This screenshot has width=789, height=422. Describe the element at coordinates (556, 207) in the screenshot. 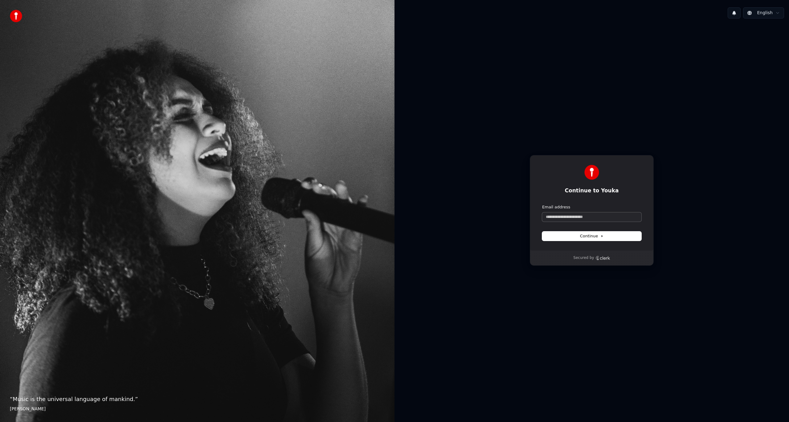

I see `label: Email address` at that location.